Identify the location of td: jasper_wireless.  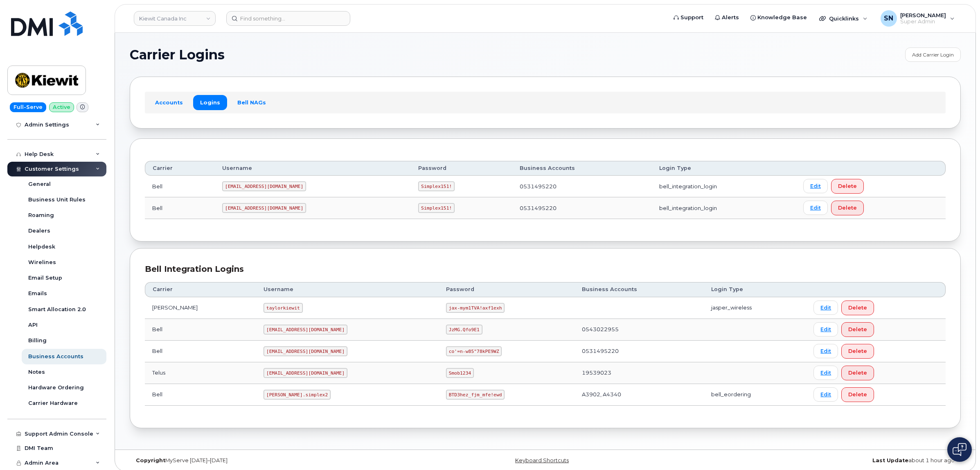
(754, 308).